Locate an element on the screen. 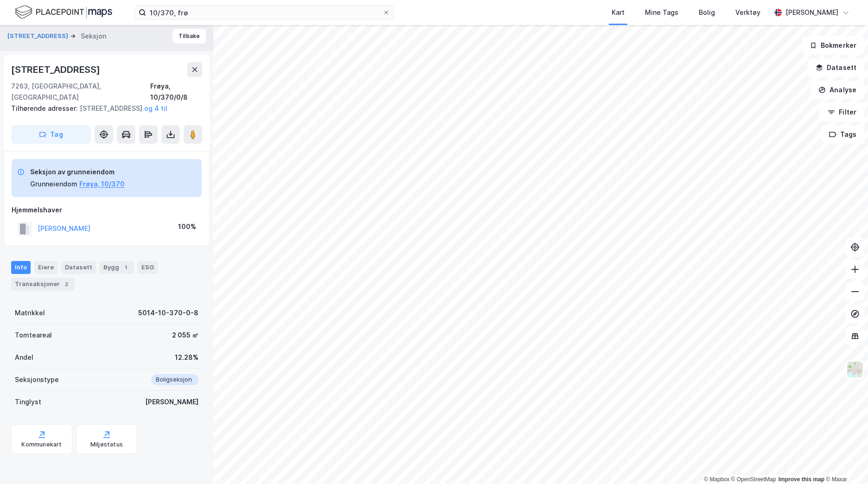 The height and width of the screenshot is (484, 868). div: Grunneiendom is located at coordinates (54, 184).